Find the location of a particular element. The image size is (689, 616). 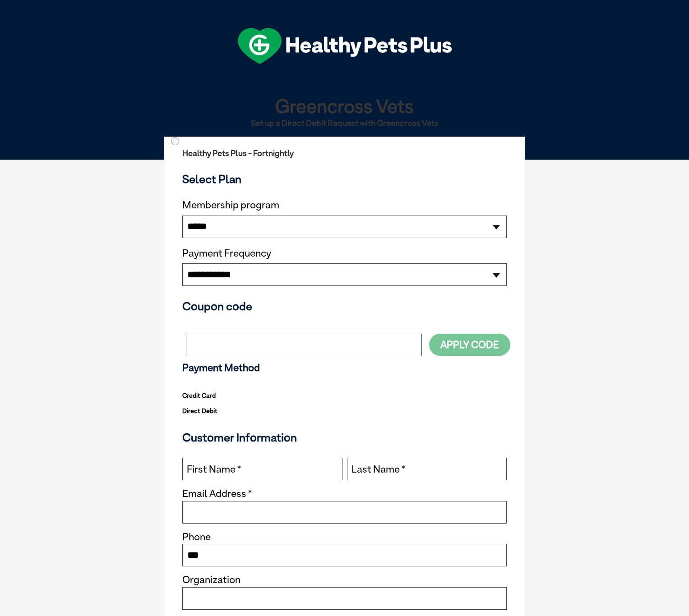

h3: Customer Information is located at coordinates (344, 437).